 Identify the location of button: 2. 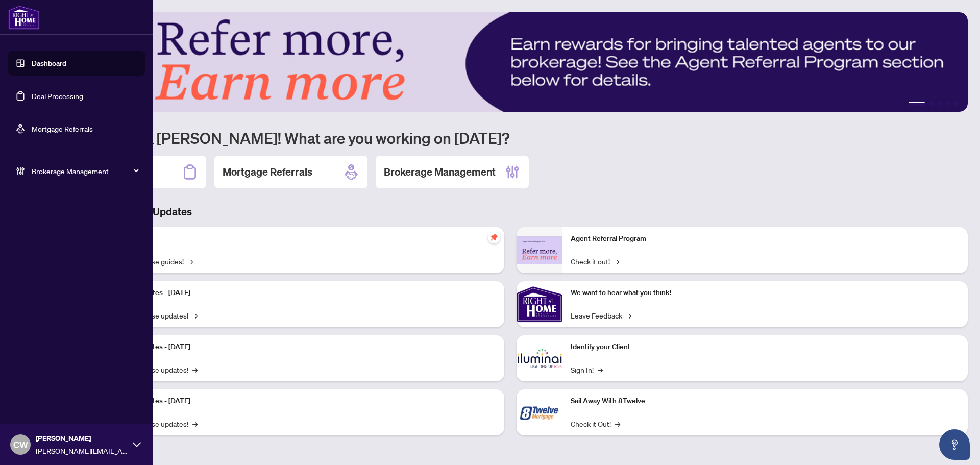
(931, 104).